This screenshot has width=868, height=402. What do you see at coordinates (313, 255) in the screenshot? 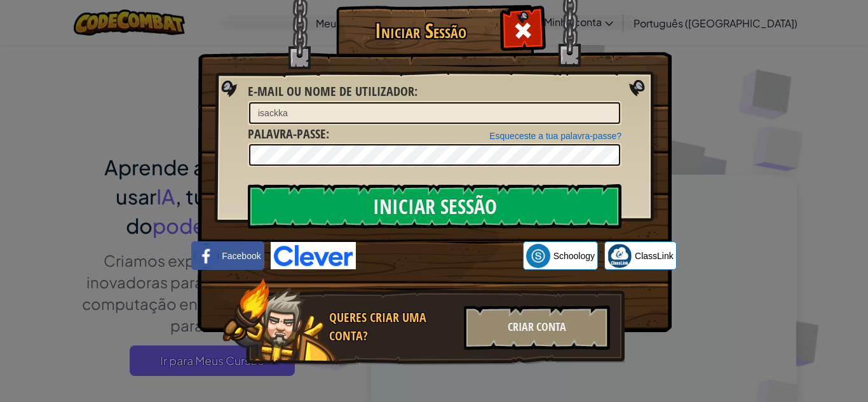
I see `img: clever-logo-blue.png` at bounding box center [313, 255].